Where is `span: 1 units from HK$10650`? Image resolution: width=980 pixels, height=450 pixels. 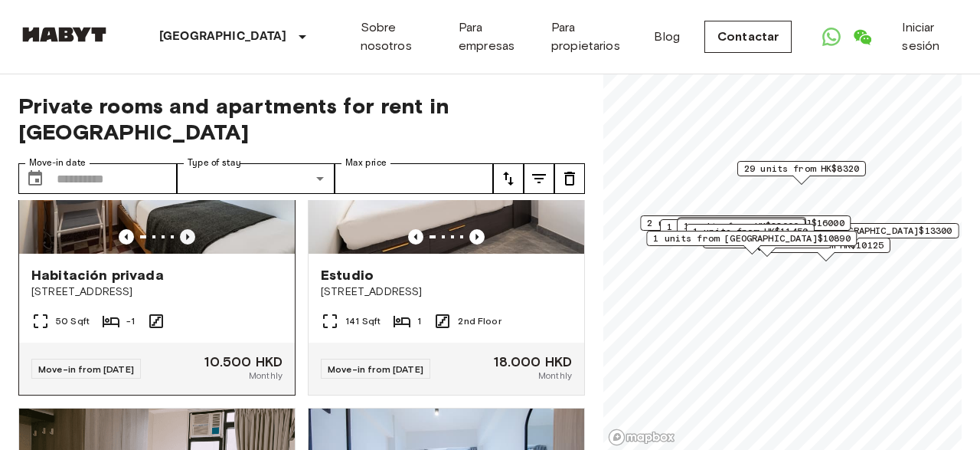
span: 1 units from HK$10650 is located at coordinates (725, 226).